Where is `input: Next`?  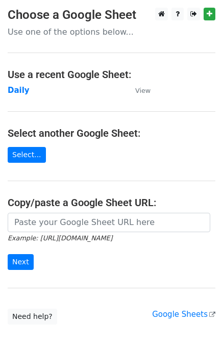
input: Next is located at coordinates (20, 262).